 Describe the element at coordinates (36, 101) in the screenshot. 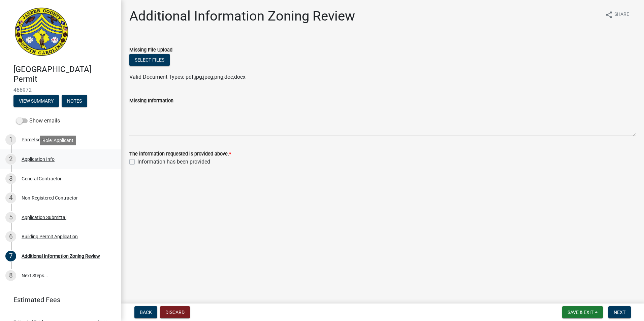

I see `button: View Summary` at that location.